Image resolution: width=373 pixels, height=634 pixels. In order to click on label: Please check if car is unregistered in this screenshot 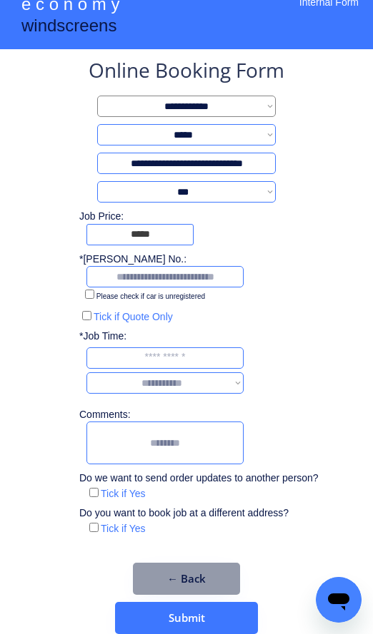, I will do `click(151, 296)`.